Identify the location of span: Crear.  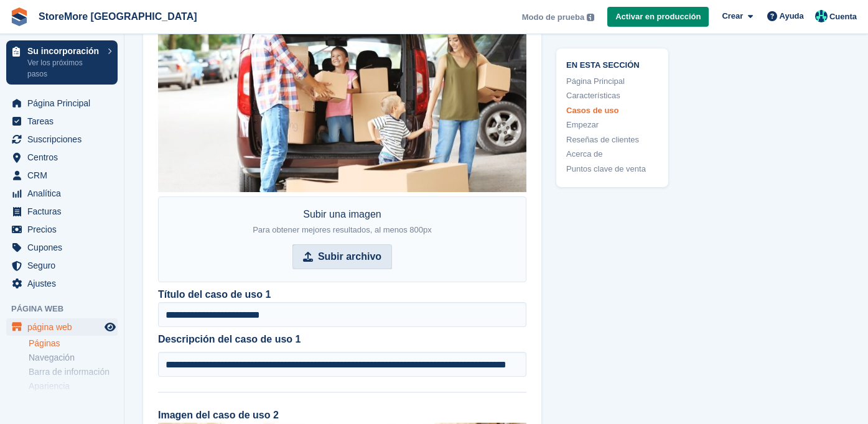
(732, 16).